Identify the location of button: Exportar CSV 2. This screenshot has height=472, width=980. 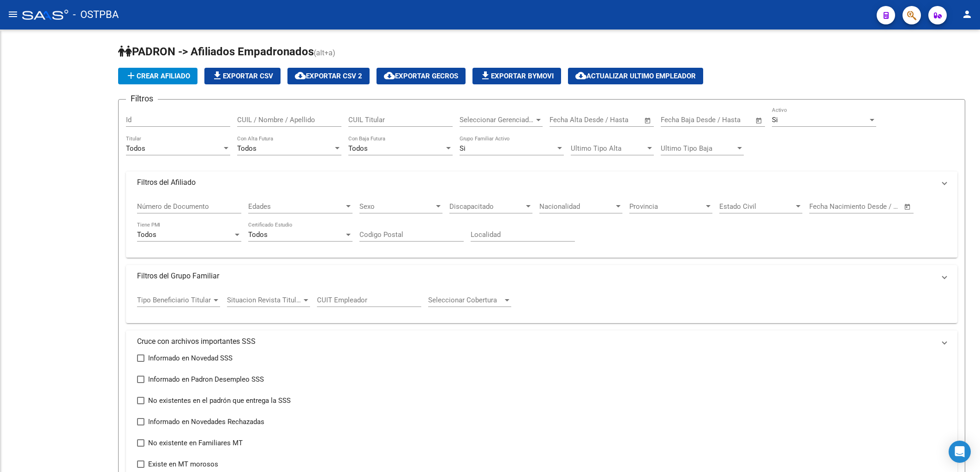
(328, 76).